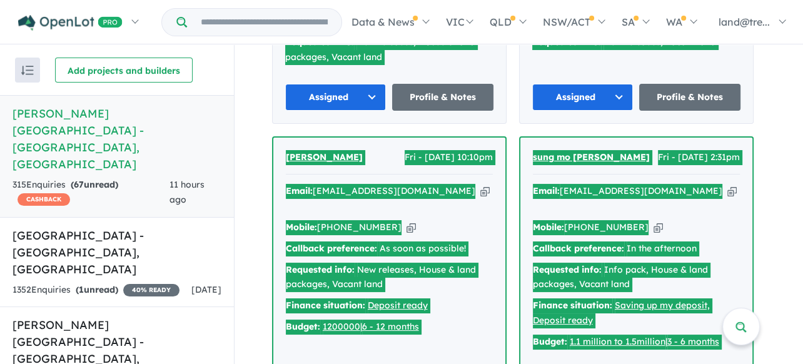 This screenshot has width=803, height=364. What do you see at coordinates (96, 290) in the screenshot?
I see `div: 1352 Enquir ies` at bounding box center [96, 290].